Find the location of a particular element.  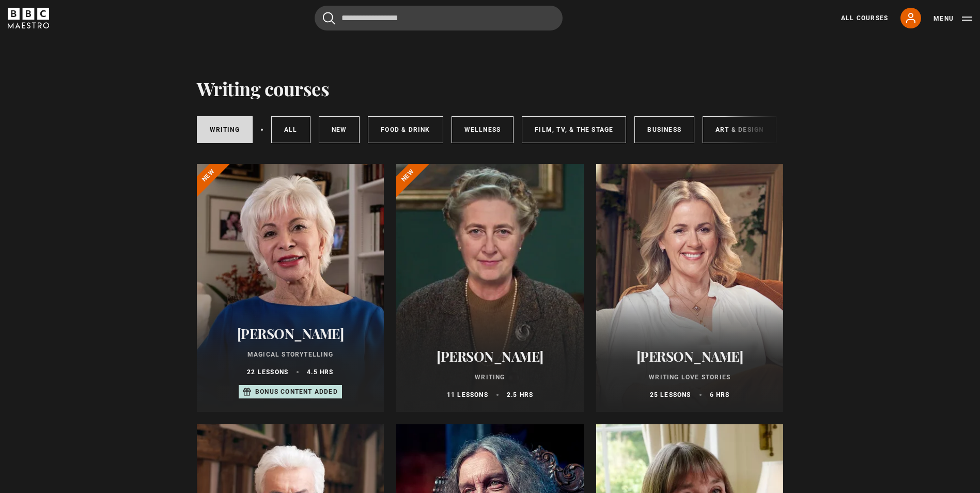

a: Film, TV, & The Stage is located at coordinates (574, 130).